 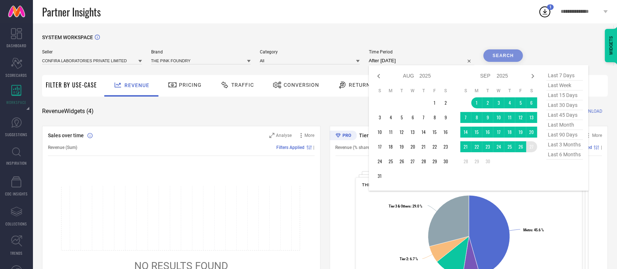 I want to click on td: Mon Aug 18 2025, so click(x=391, y=147).